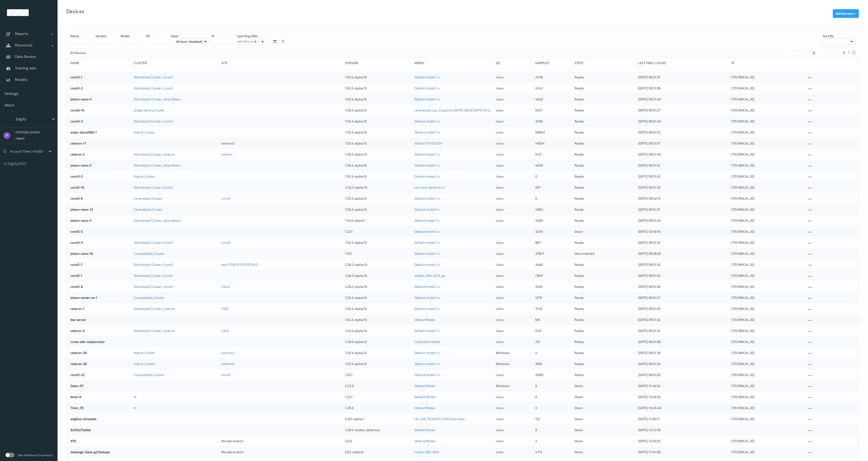 This screenshot has width=868, height=461. What do you see at coordinates (84, 419) in the screenshot?
I see `a: edgibox-template` at bounding box center [84, 419].